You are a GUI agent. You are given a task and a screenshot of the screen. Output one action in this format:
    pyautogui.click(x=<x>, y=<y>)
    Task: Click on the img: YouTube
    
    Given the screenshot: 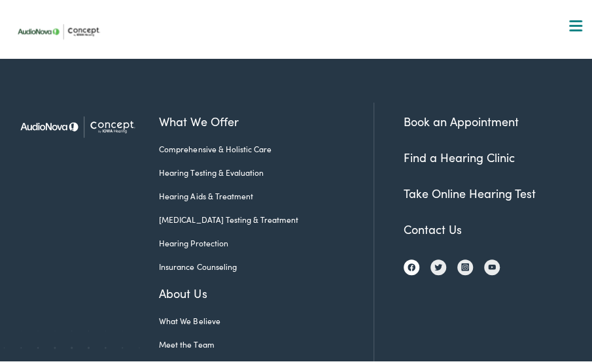 What is the action you would take?
    pyautogui.click(x=492, y=264)
    